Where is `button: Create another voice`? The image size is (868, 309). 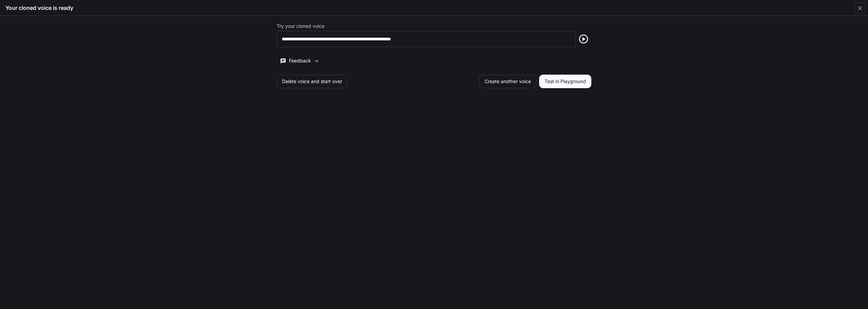 button: Create another voice is located at coordinates (508, 82).